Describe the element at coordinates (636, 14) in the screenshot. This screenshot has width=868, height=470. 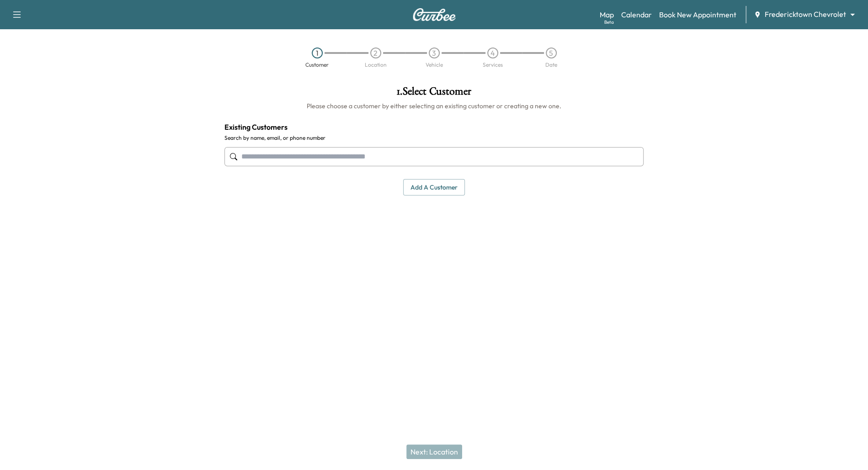
I see `a: Calendar` at that location.